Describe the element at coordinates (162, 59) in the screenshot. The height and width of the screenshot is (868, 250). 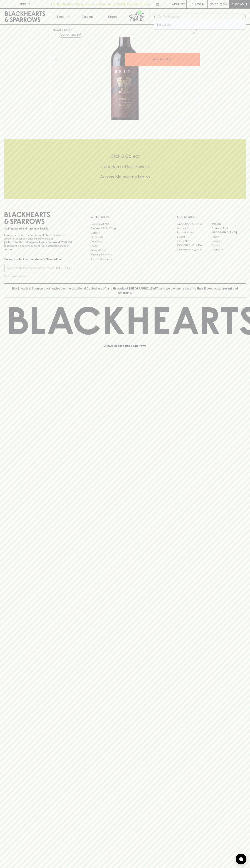
I see `p: ADD TO CART` at that location.